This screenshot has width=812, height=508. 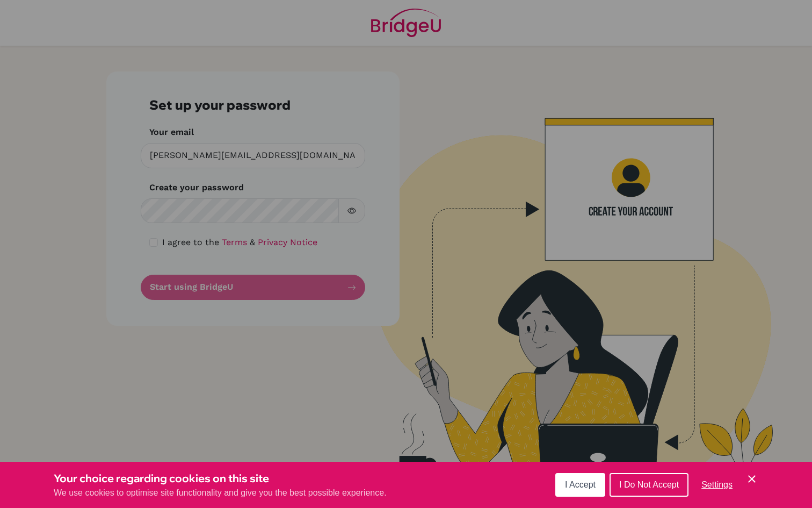 I want to click on span: I Do Not Accept, so click(x=649, y=484).